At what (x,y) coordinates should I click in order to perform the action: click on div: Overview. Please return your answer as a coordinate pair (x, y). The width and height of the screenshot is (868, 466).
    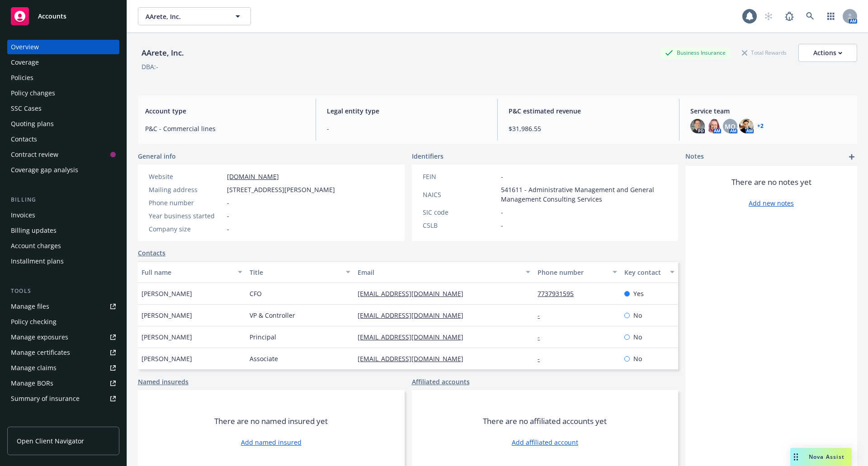
    Looking at the image, I should click on (25, 47).